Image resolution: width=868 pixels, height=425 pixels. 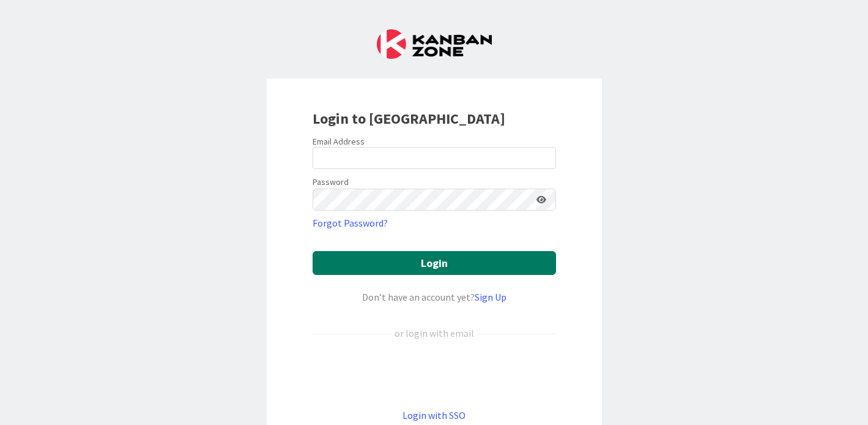 I want to click on button: Login, so click(x=434, y=263).